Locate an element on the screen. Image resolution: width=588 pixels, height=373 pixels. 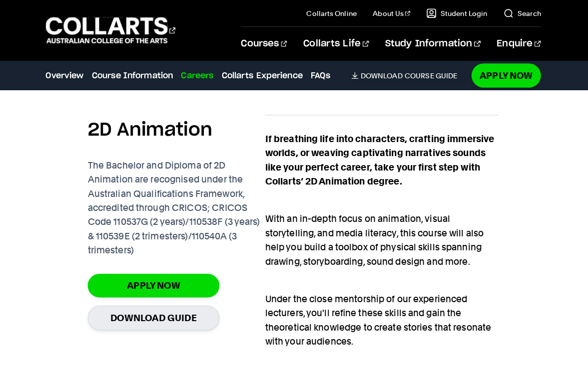
p: The Bachelor and Diploma of 2D Animation are recognised under the Australian Qualifications Frame... is located at coordinates (179, 205).